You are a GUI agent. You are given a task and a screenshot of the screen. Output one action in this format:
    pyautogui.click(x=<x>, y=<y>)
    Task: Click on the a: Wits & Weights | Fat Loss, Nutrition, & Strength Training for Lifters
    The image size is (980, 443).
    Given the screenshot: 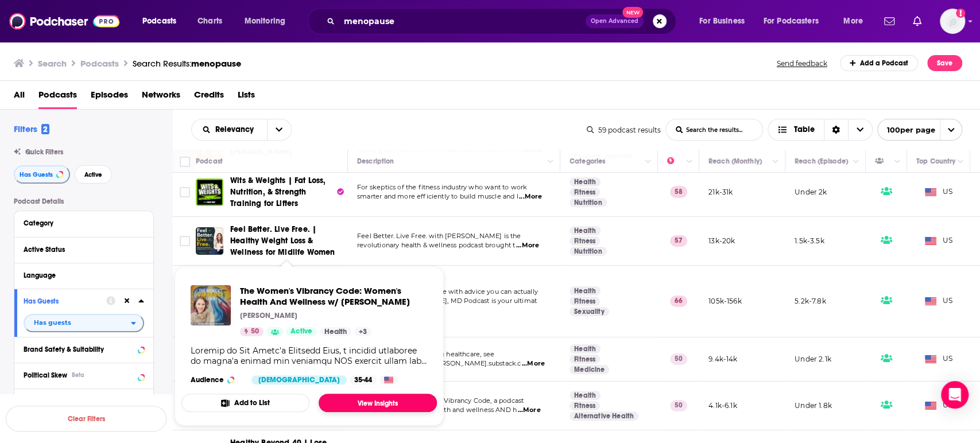 What is the action you would take?
    pyautogui.click(x=209, y=192)
    